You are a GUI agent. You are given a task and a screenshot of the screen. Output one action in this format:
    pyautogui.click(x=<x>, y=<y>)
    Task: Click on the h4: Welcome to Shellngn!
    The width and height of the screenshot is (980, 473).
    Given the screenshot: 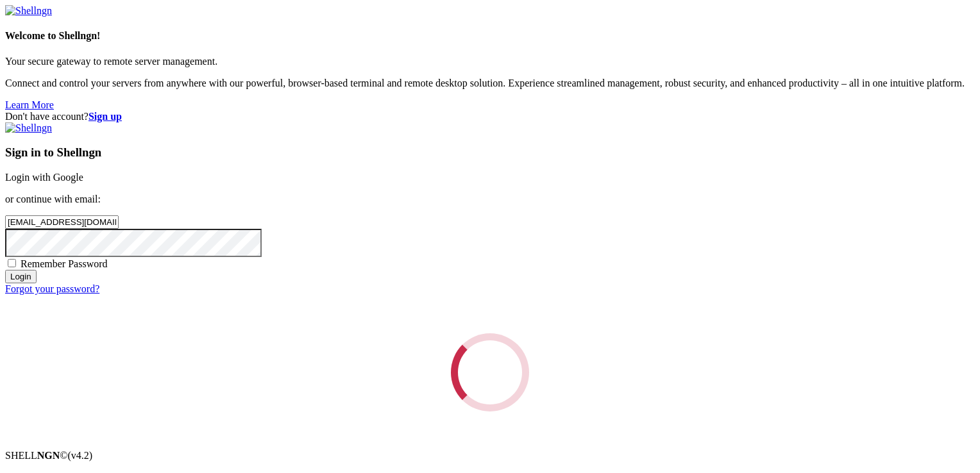 What is the action you would take?
    pyautogui.click(x=490, y=36)
    